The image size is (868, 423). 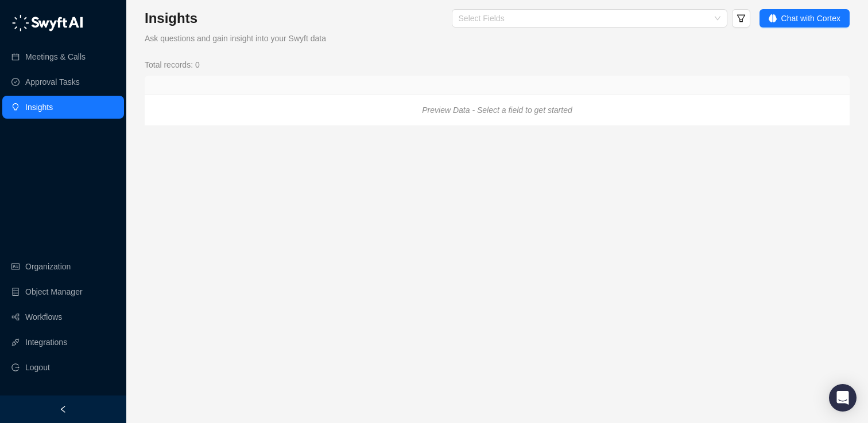 I want to click on a: Insights, so click(x=39, y=108).